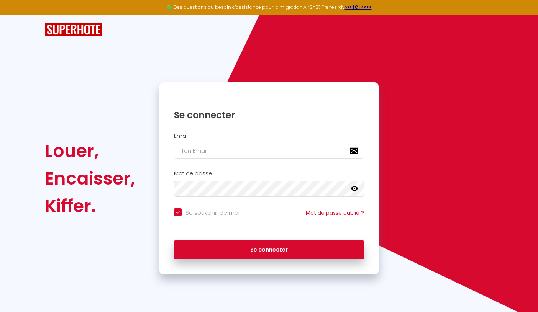 The height and width of the screenshot is (312, 538). I want to click on button: Se connecter, so click(269, 250).